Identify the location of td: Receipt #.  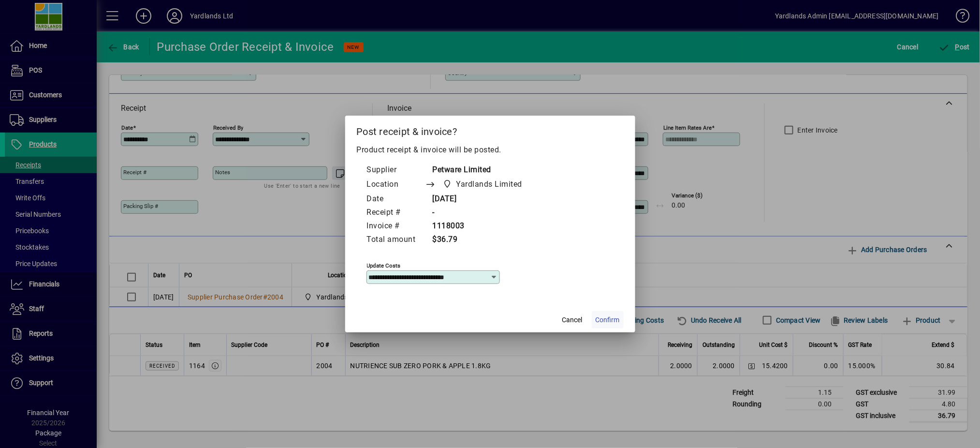
(396, 213).